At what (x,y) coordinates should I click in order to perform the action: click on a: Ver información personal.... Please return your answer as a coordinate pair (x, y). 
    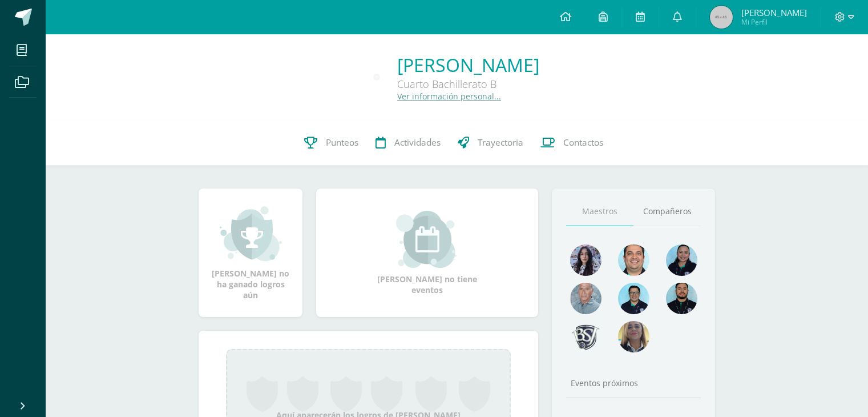
    Looking at the image, I should click on (450, 96).